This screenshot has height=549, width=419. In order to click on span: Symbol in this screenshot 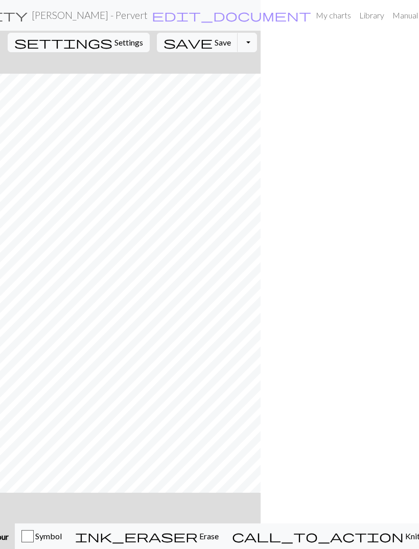, I will do `click(48, 535)`.